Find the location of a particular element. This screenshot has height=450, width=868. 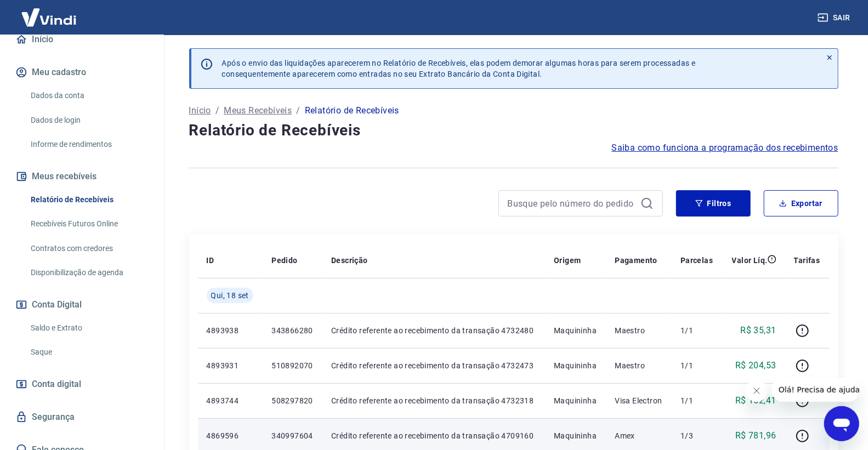

p: Parcelas is located at coordinates (696, 260).